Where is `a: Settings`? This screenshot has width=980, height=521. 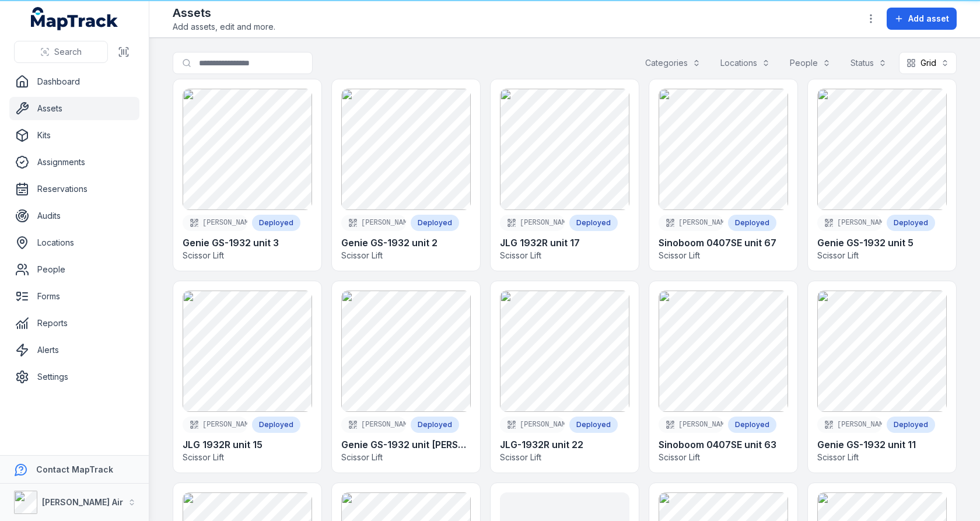 a: Settings is located at coordinates (74, 377).